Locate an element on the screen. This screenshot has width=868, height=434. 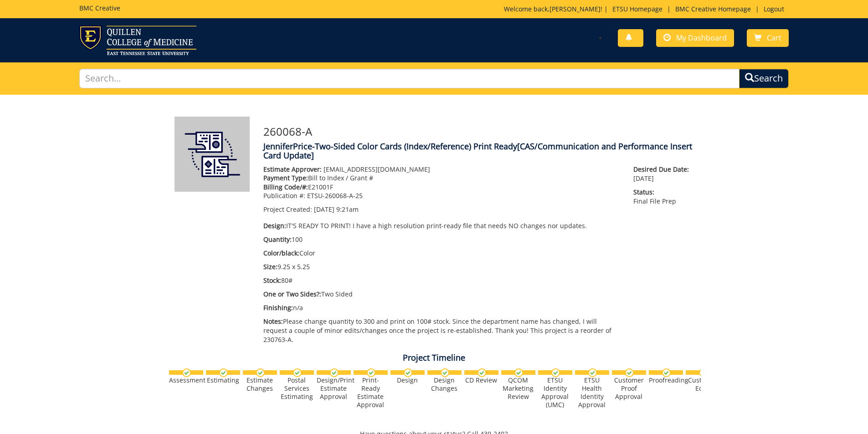
span: Stock: is located at coordinates (272, 280).